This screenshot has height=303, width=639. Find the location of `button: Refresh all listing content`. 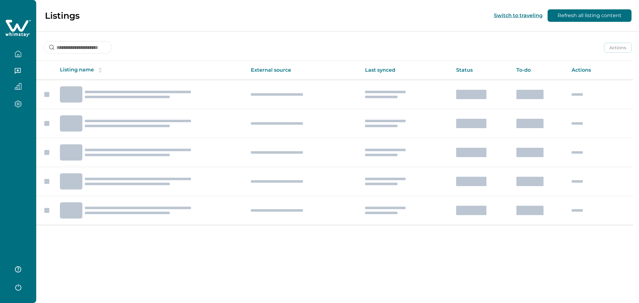

button: Refresh all listing content is located at coordinates (589, 16).